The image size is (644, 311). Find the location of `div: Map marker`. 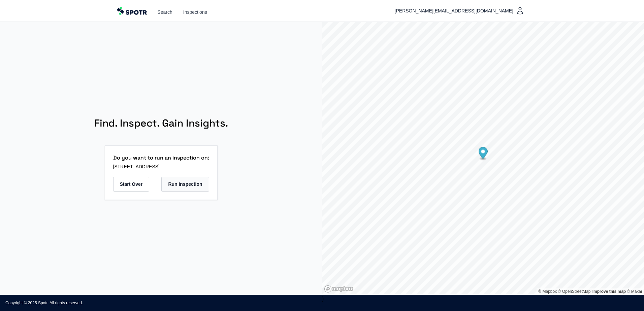

div: Map marker is located at coordinates (483, 154).